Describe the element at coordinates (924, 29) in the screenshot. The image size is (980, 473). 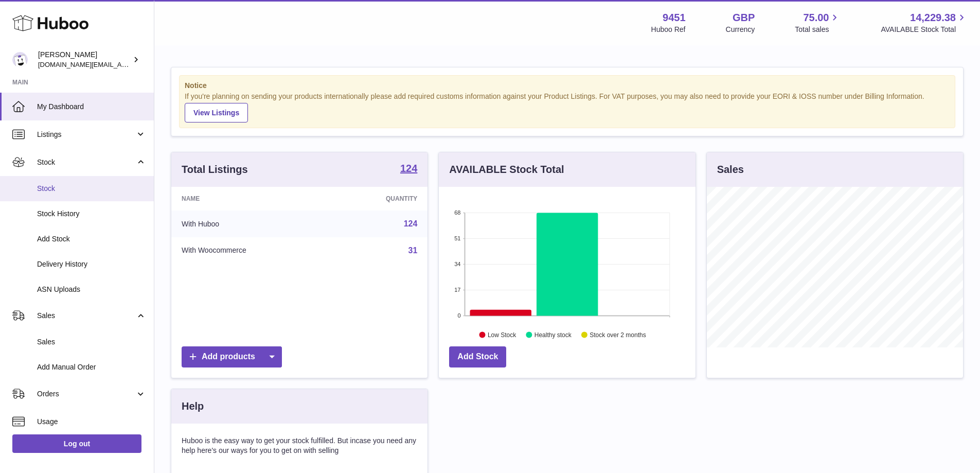
I see `span: AVAILABLE Stock Total` at that location.